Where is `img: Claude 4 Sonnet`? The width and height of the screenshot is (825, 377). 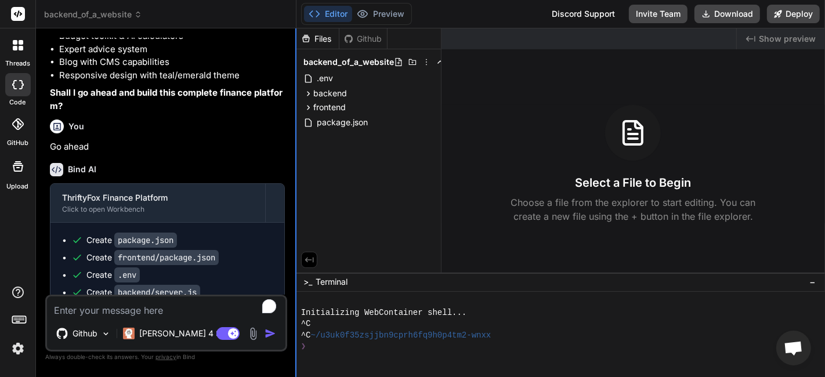 img: Claude 4 Sonnet is located at coordinates (129, 334).